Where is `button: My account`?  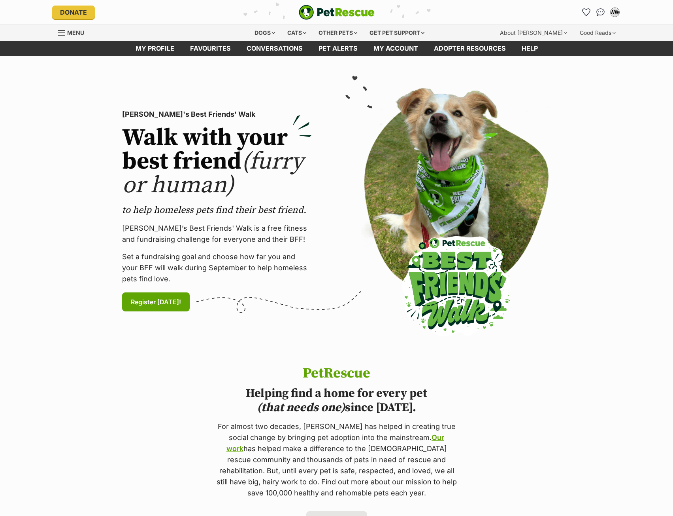 button: My account is located at coordinates (615, 12).